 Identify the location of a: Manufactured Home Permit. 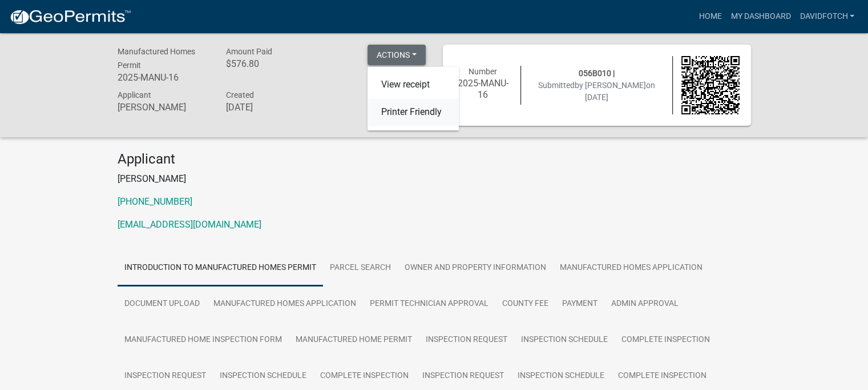
(354, 340).